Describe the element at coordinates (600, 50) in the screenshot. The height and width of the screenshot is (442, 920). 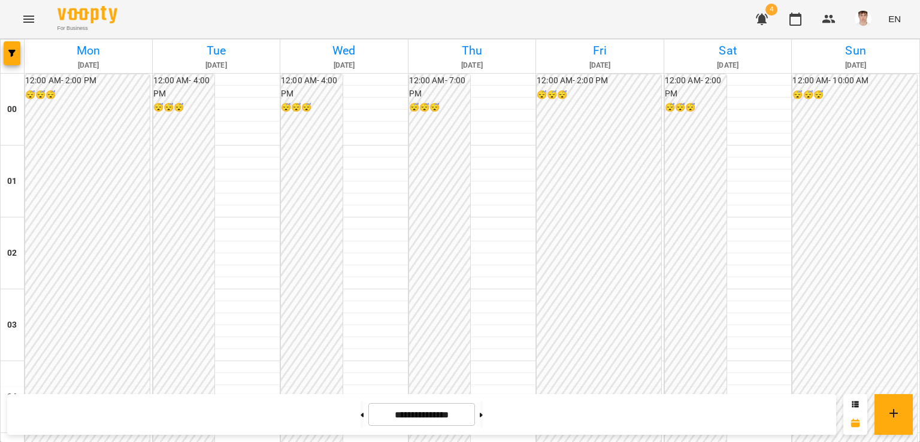
I see `h6: Fri` at that location.